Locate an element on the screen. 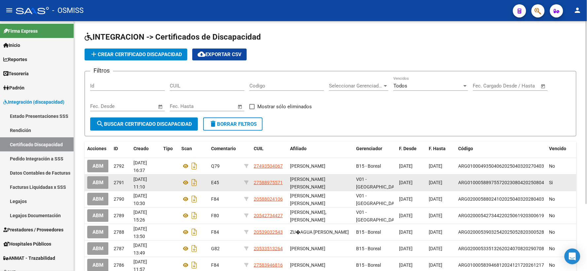 The width and height of the screenshot is (587, 271). span: 2790 is located at coordinates (119, 199).